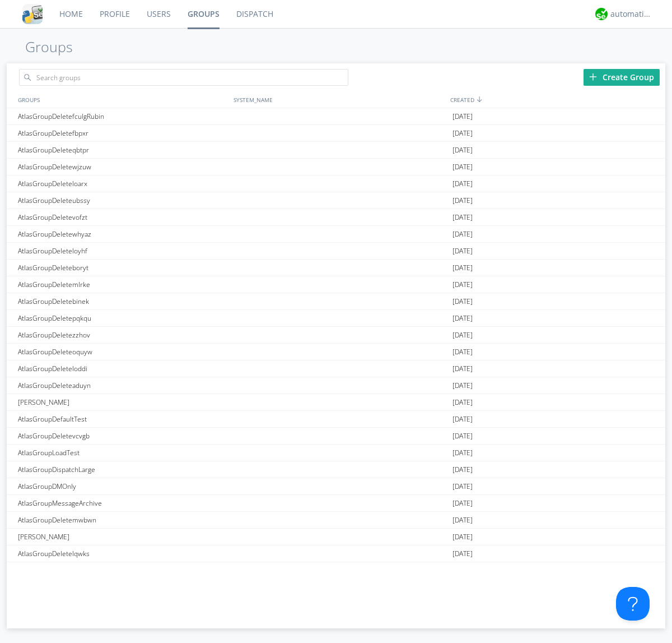  I want to click on div: AtlasGroupDeleteloyhf, so click(122, 251).